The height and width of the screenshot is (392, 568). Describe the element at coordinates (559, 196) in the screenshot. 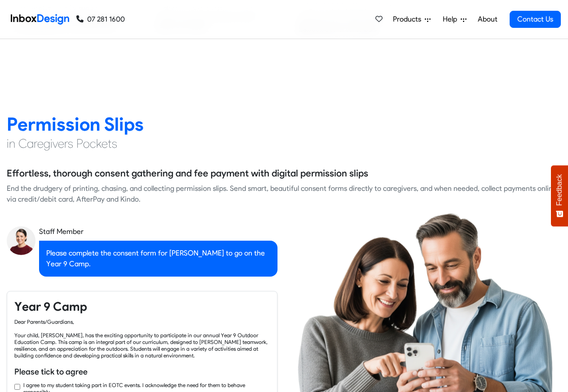

I see `button: Feedback - Show survey` at that location.